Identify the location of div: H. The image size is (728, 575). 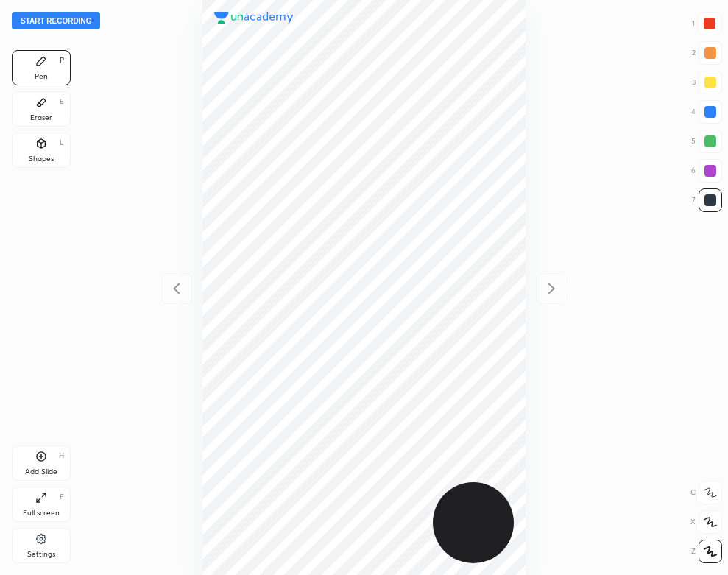
(61, 456).